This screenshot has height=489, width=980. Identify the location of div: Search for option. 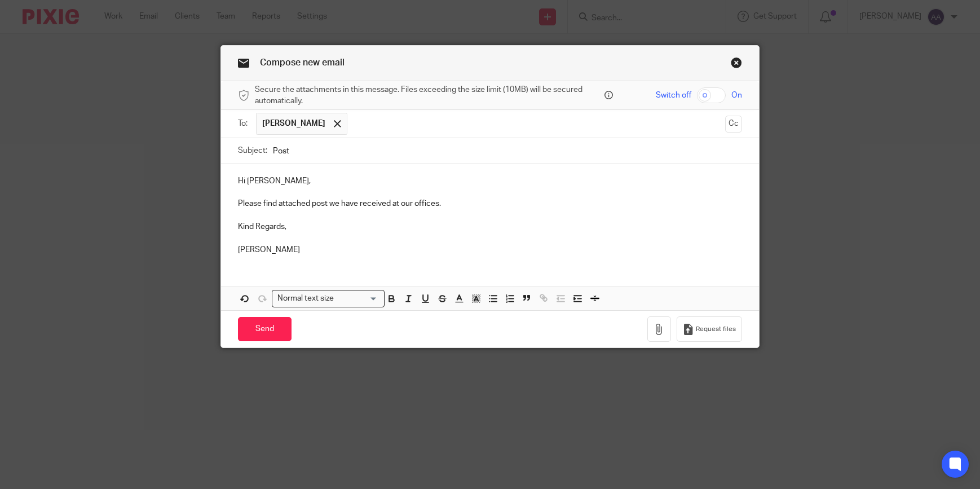
(328, 298).